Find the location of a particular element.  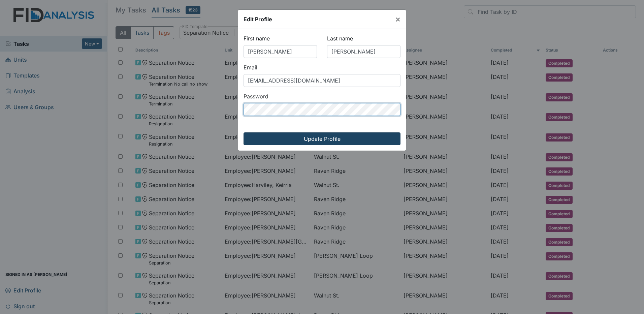

input: Email is located at coordinates (322, 80).